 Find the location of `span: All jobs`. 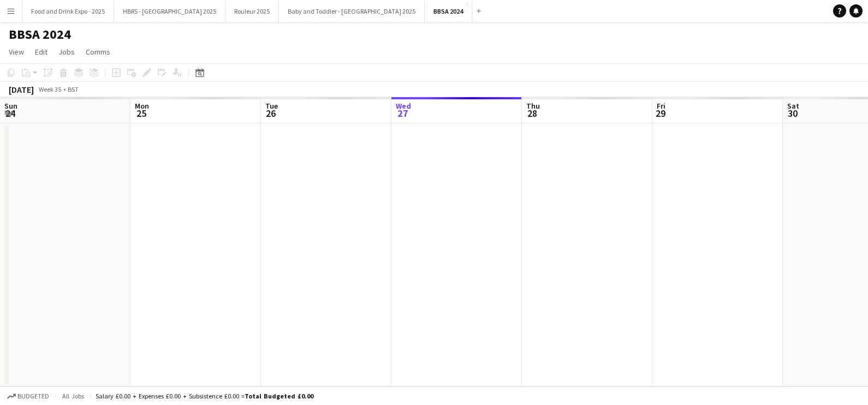

span: All jobs is located at coordinates (73, 396).